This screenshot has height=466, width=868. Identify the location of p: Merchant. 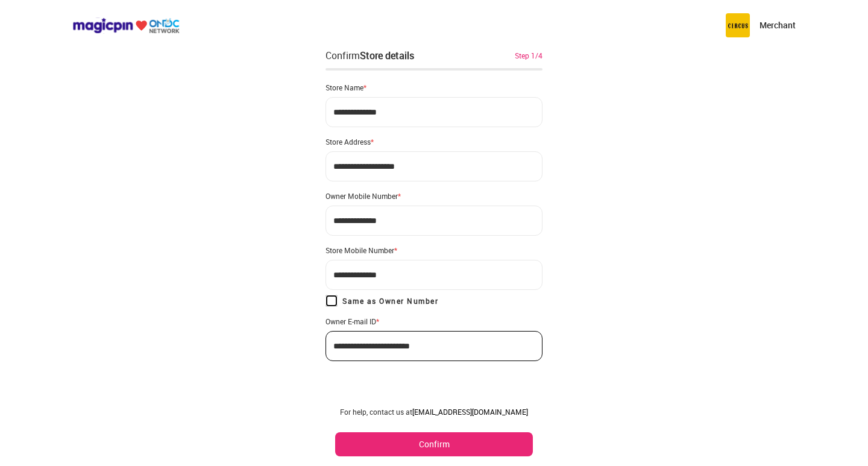
(778, 25).